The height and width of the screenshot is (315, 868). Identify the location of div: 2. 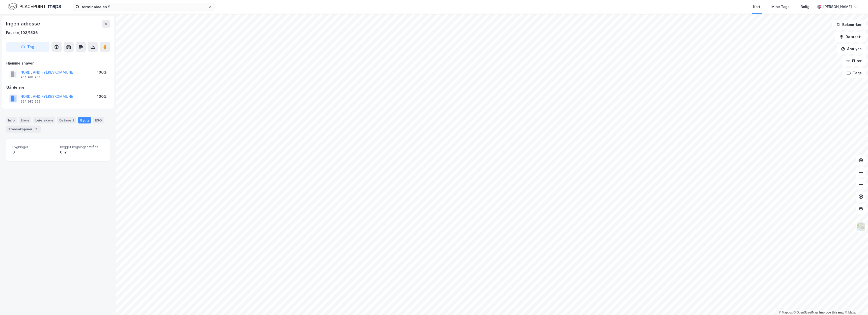
(36, 129).